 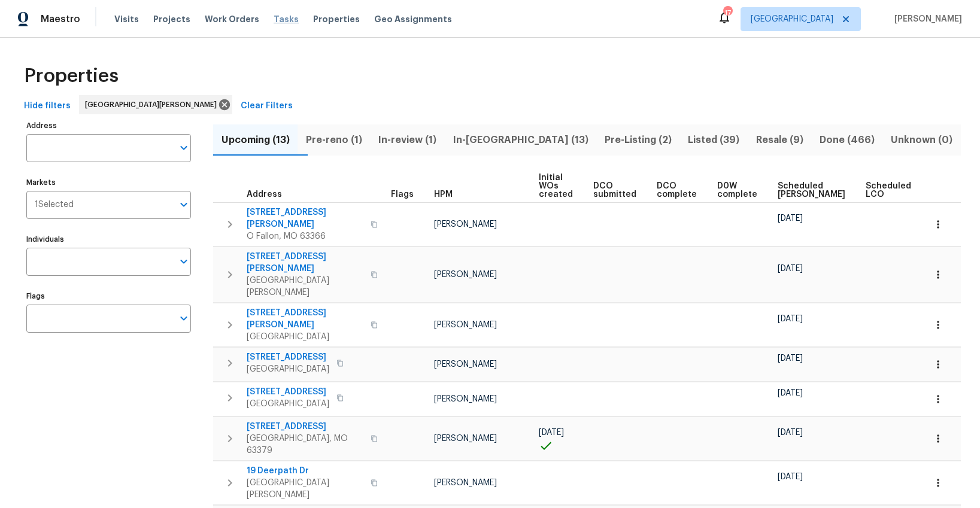 What do you see at coordinates (232, 19) in the screenshot?
I see `span: Work Orders` at bounding box center [232, 19].